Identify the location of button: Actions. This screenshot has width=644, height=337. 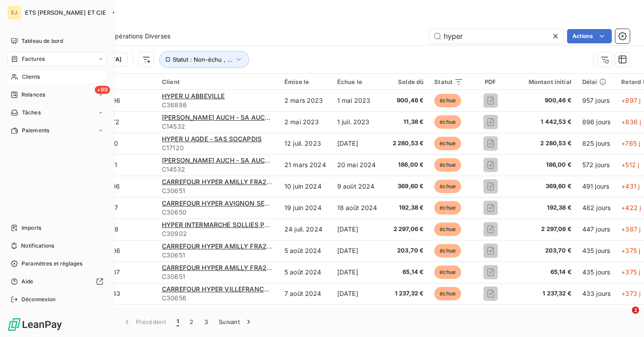
(590, 36).